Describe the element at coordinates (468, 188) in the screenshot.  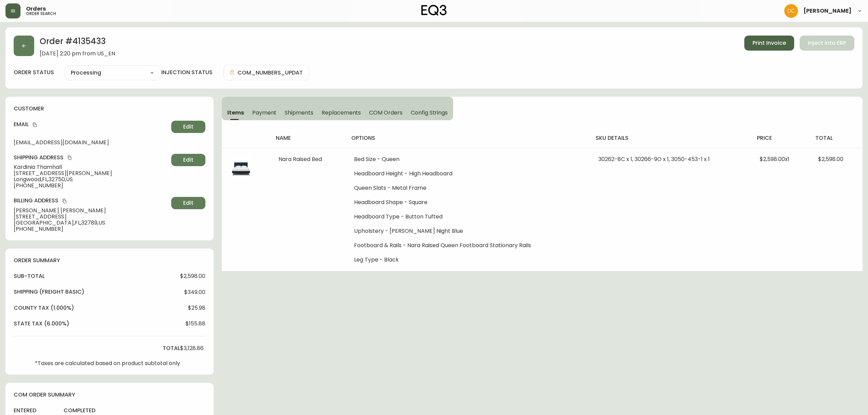
I see `li: Queen Slats - Metal Frame` at that location.